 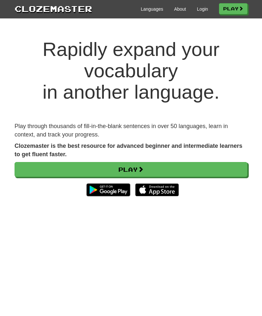 I want to click on img: Download_on_the_App_Store_Badge_US-UK_135x40-25178aeef6eb6b83b96f5f2d004eda3bffbb37122de64afbaef7..., so click(x=157, y=190).